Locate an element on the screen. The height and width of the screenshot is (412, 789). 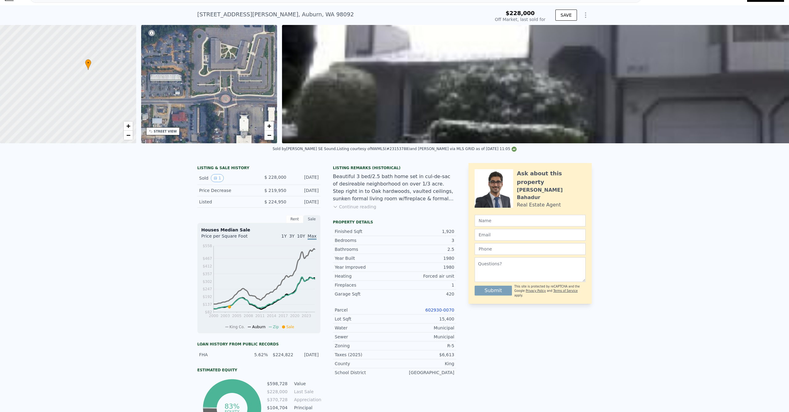
td: $370,728 is located at coordinates (277, 400).